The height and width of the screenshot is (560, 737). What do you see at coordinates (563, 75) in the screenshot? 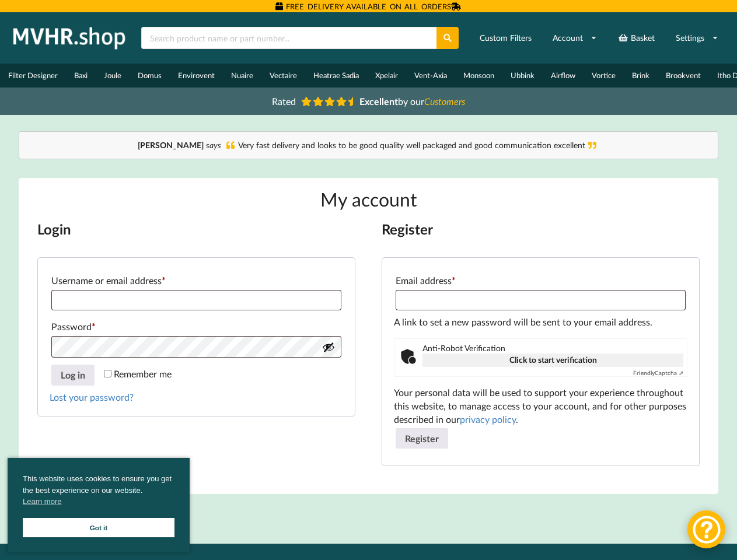
I see `a: Airflow` at bounding box center [563, 75].